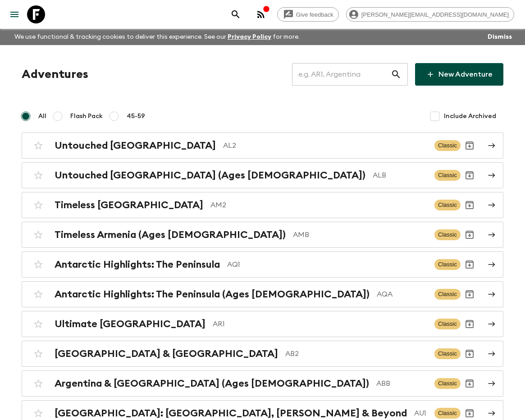  Describe the element at coordinates (320, 324) in the screenshot. I see `p: AR1` at that location.